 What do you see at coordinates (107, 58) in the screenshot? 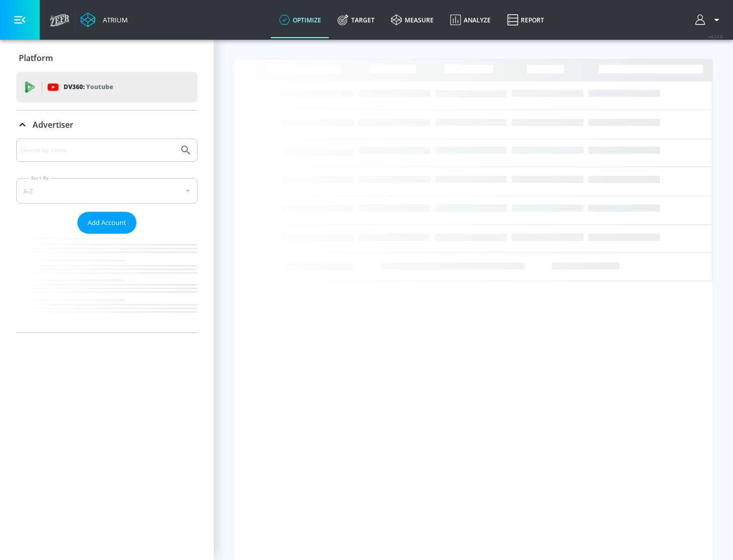
I see `div: Platform` at bounding box center [107, 58].